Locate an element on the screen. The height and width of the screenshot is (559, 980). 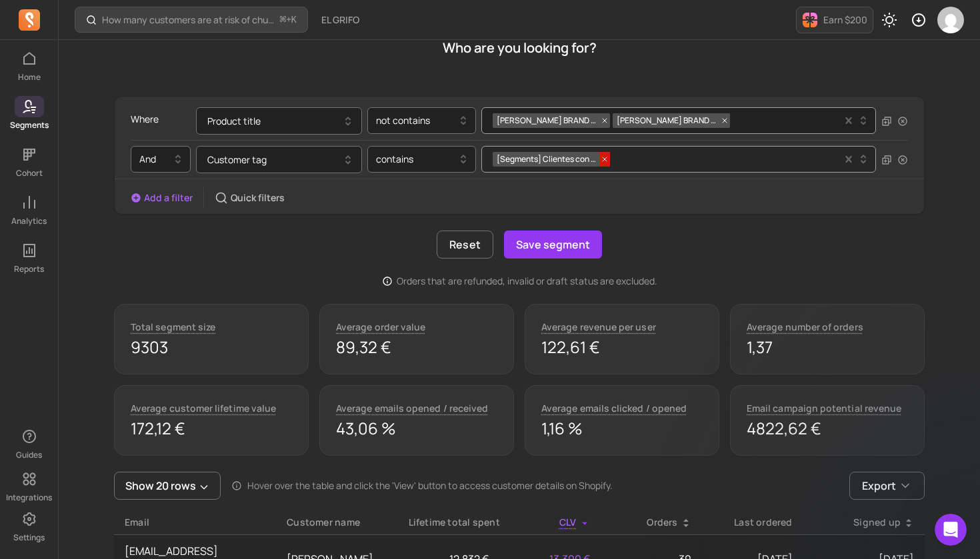
img: Profile image for morris is located at coordinates (197, 35).